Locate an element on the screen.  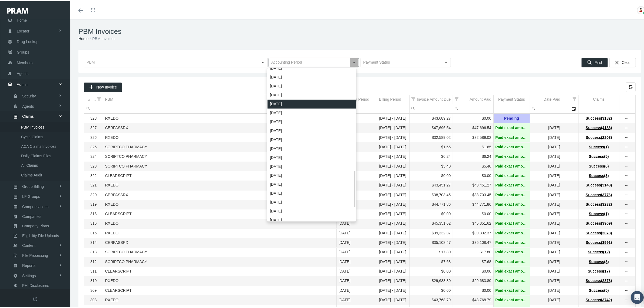
span: Drug Lookup is located at coordinates (27, 40).